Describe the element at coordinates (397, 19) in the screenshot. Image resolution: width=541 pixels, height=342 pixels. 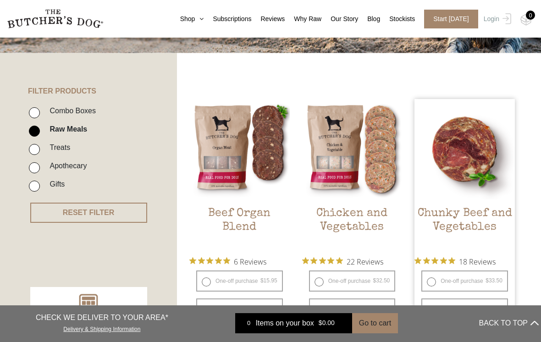
I see `a: Stockists` at that location.